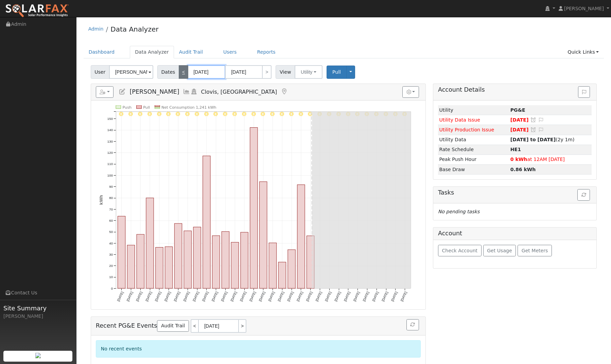 The height and width of the screenshot is (364, 611). What do you see at coordinates (474, 140) in the screenshot?
I see `td: Utility Data` at bounding box center [474, 140].